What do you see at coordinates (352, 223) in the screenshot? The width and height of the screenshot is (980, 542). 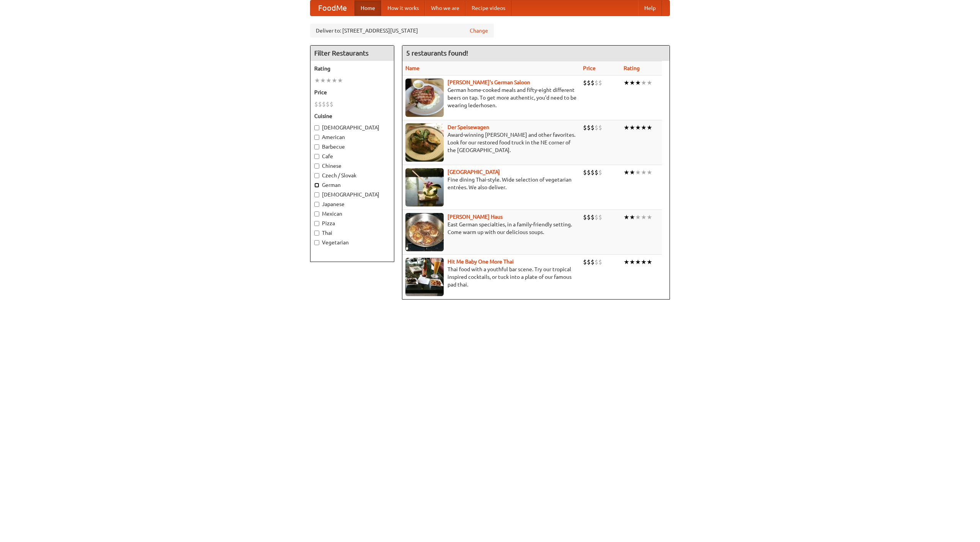 I see `label: Pizza` at bounding box center [352, 223].